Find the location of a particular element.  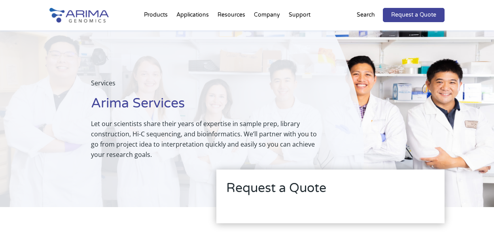

h2: Request a Quote is located at coordinates (330, 191).